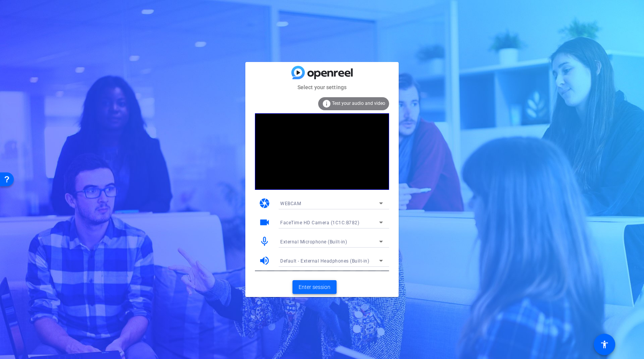 The width and height of the screenshot is (644, 359). I want to click on mat-icon: info, so click(326, 103).